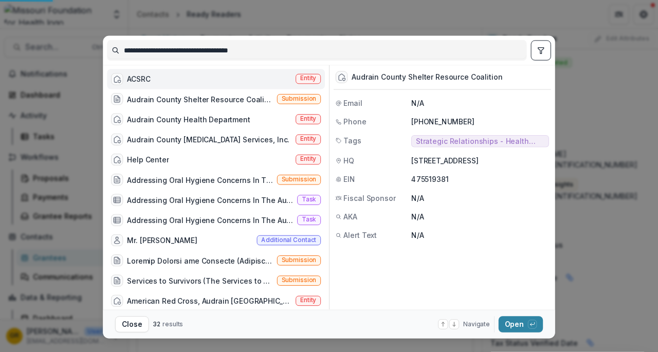 This screenshot has width=658, height=352. I want to click on span: Navigate, so click(476, 324).